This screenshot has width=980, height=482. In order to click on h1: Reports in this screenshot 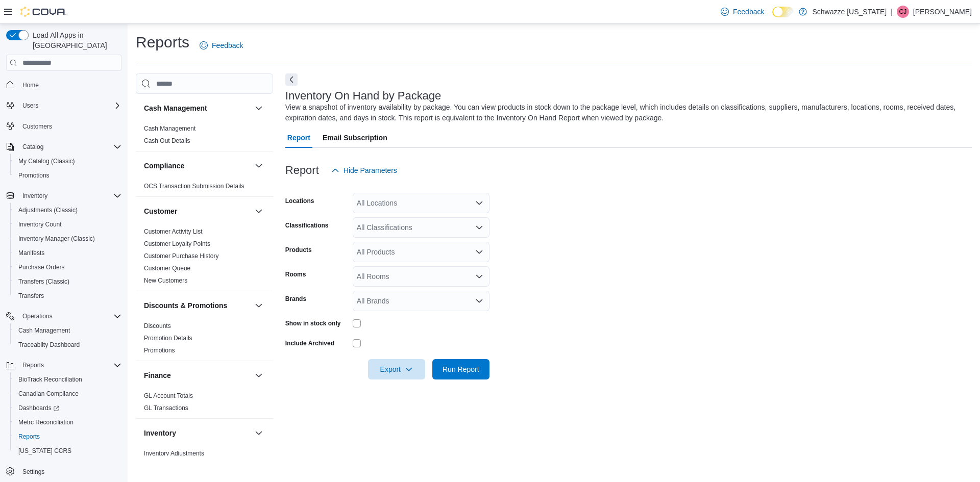, I will do `click(163, 43)`.